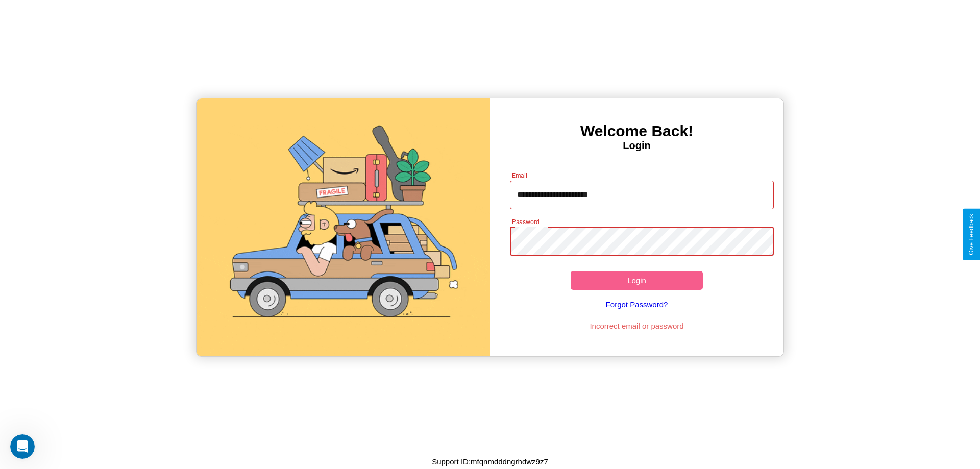 The image size is (980, 469). What do you see at coordinates (525, 222) in the screenshot?
I see `label: Password` at bounding box center [525, 222].